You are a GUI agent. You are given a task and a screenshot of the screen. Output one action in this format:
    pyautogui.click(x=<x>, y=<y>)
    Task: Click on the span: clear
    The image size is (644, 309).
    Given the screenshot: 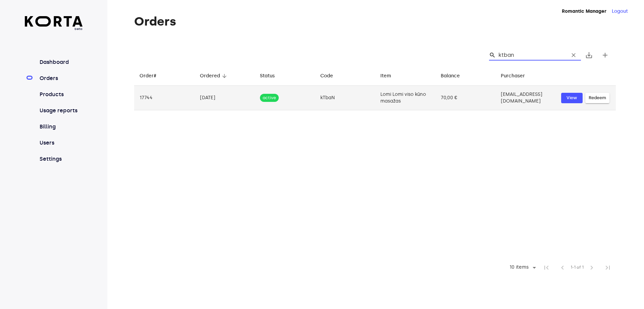 What is the action you would take?
    pyautogui.click(x=573, y=55)
    